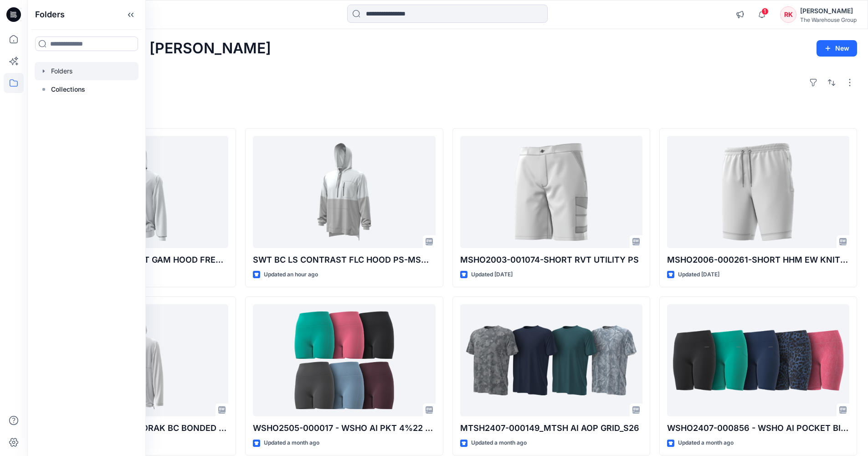  Describe the element at coordinates (758, 361) in the screenshot. I see `a: WSHO2407-000856 - WSHO AI POCKET BIKE SHORT Nett` at that location.